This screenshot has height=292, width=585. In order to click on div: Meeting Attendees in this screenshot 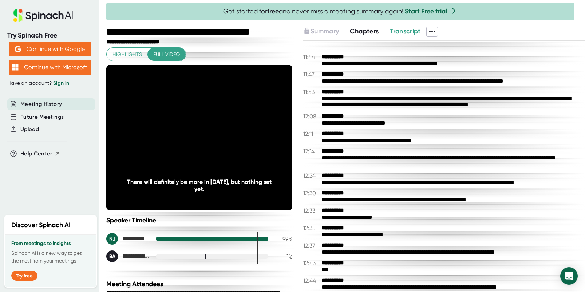, I will do `click(200, 284)`.